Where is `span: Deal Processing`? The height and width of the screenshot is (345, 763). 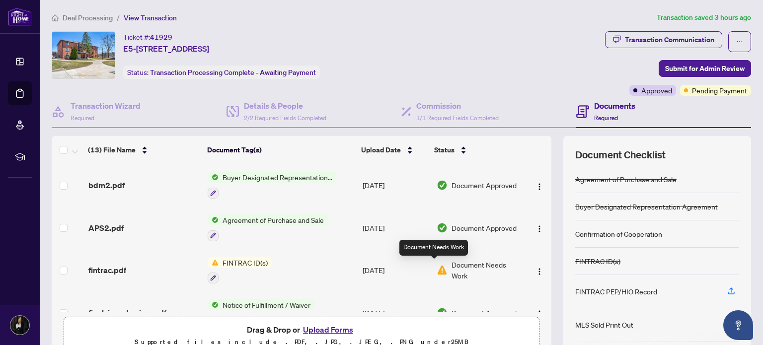
span: Deal Processing is located at coordinates (87, 18).